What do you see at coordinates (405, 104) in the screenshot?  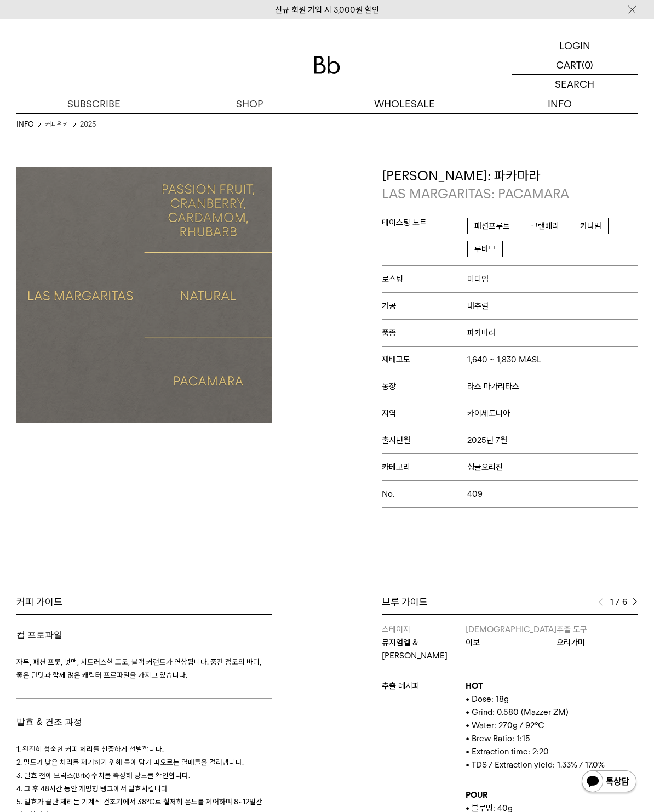 I see `p: WHOLESALE` at bounding box center [405, 104].